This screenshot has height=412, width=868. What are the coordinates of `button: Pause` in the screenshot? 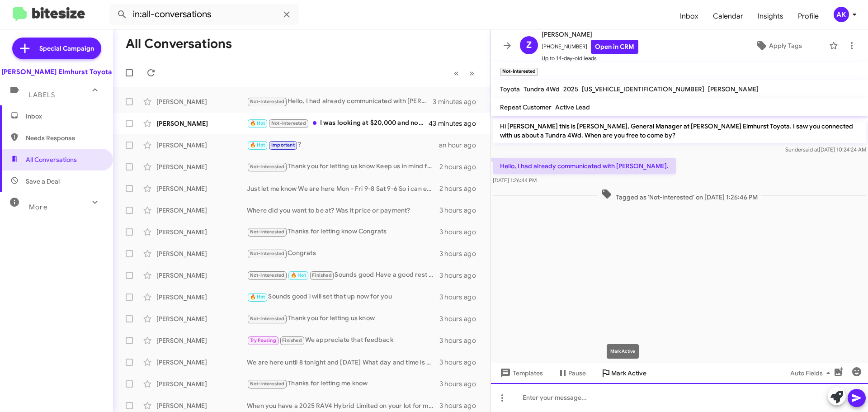 It's located at (571, 373).